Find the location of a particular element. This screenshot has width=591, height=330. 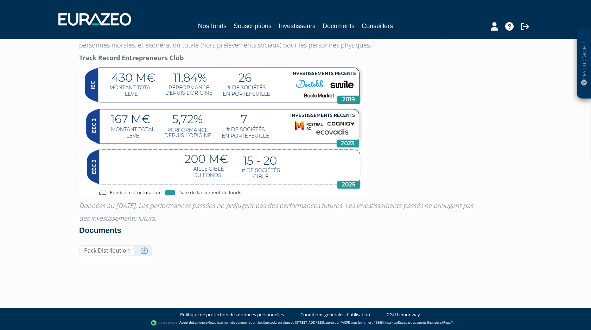

a: Pack Distribution is located at coordinates (116, 250).